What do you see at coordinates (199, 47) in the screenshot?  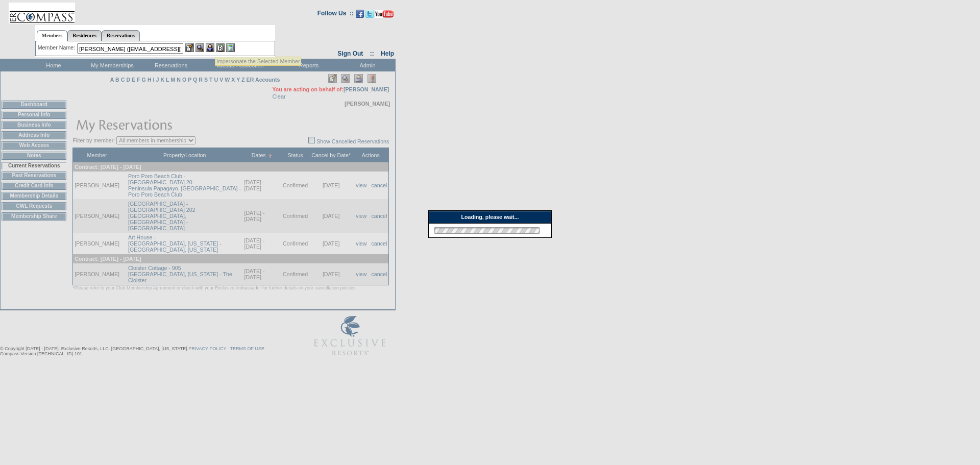 I see `img: View` at bounding box center [199, 47].